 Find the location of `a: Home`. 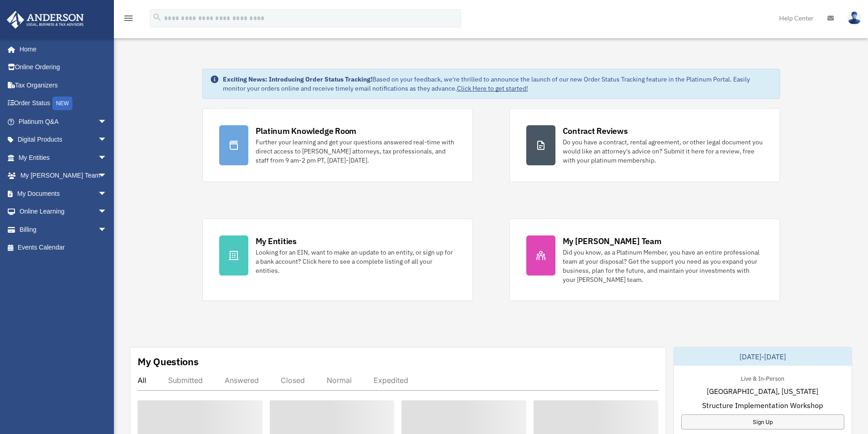

a: Home is located at coordinates (61, 49).